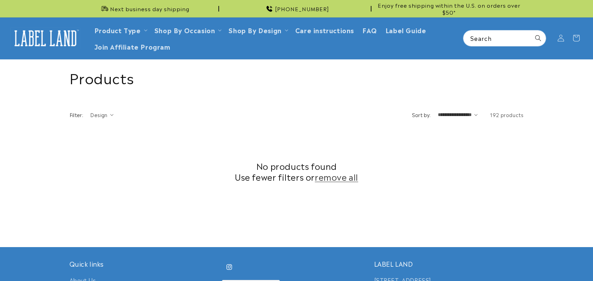 The image size is (593, 281). I want to click on span: Shop By Occasion, so click(185, 30).